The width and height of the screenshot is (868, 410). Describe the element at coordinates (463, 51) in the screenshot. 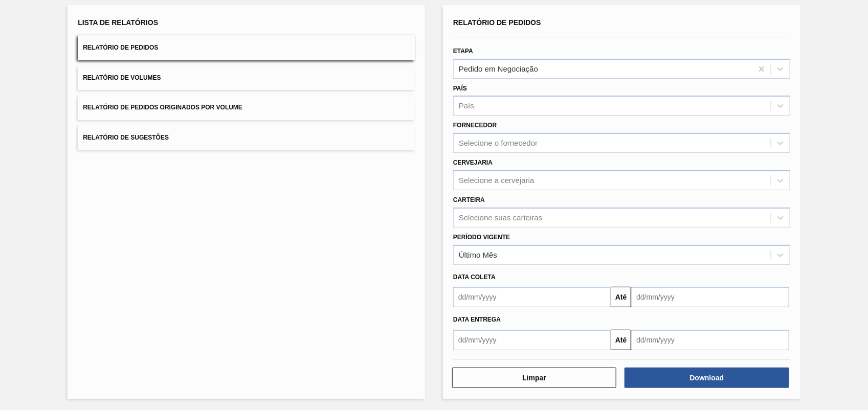

I see `label: Etapa` at that location.